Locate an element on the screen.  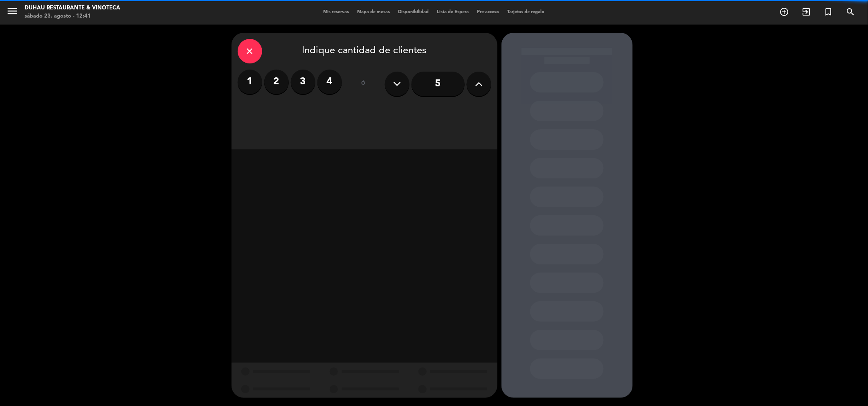
i: turned_in_not is located at coordinates (829, 12).